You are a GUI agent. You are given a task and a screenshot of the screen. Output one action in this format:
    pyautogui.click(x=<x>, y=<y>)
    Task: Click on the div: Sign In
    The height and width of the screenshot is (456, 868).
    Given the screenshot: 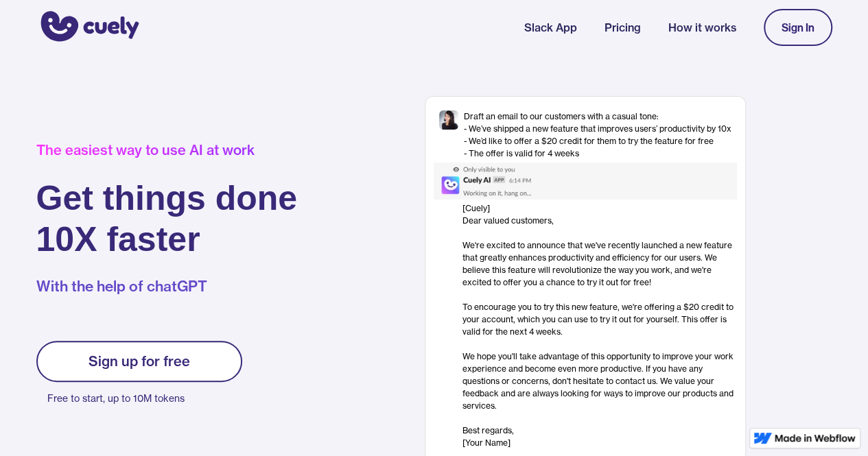 What is the action you would take?
    pyautogui.click(x=798, y=27)
    